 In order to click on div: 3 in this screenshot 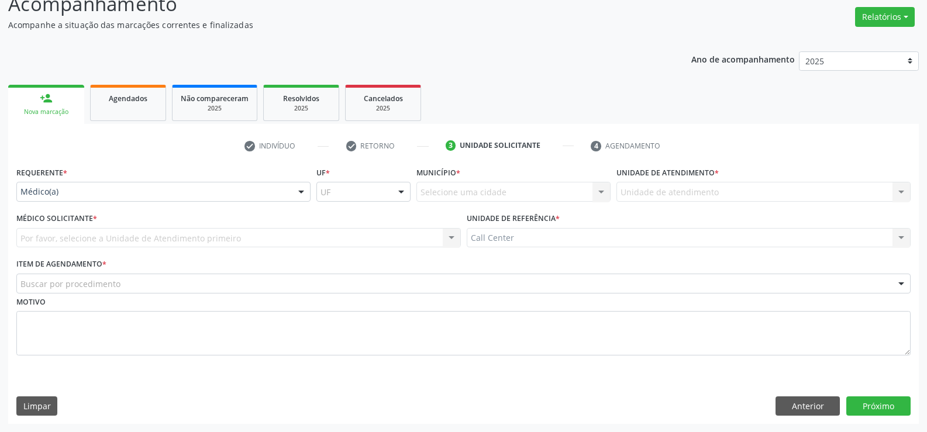, I will do `click(451, 146)`.